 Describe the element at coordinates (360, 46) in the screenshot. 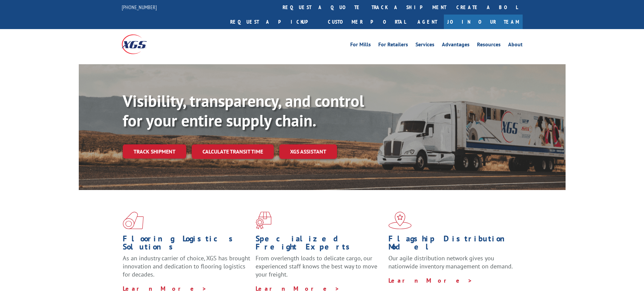

I see `a: For Mills` at that location.